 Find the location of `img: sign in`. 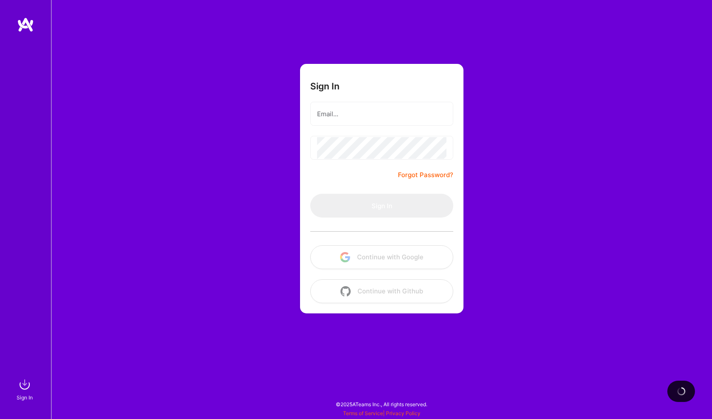

img: sign in is located at coordinates (25, 384).